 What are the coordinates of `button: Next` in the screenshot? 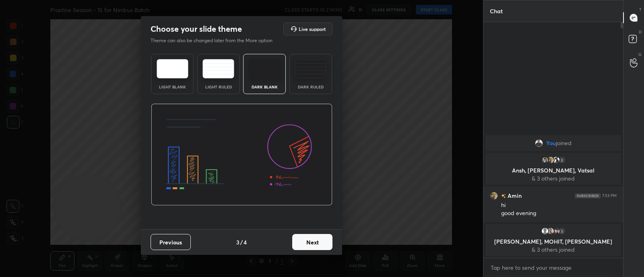 It's located at (312, 242).